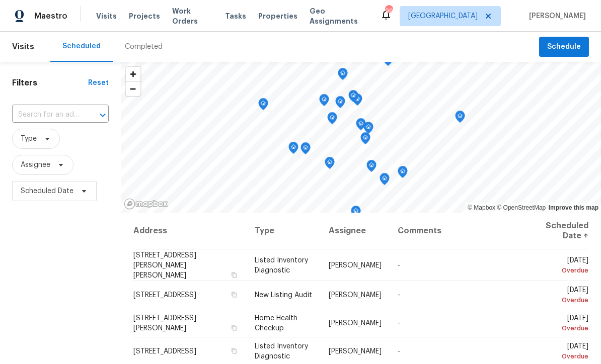 The height and width of the screenshot is (364, 601). I want to click on span: Schedule, so click(564, 47).